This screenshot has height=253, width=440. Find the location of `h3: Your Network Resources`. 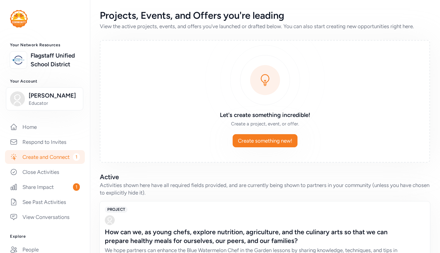

h3: Your Network Resources is located at coordinates (45, 45).